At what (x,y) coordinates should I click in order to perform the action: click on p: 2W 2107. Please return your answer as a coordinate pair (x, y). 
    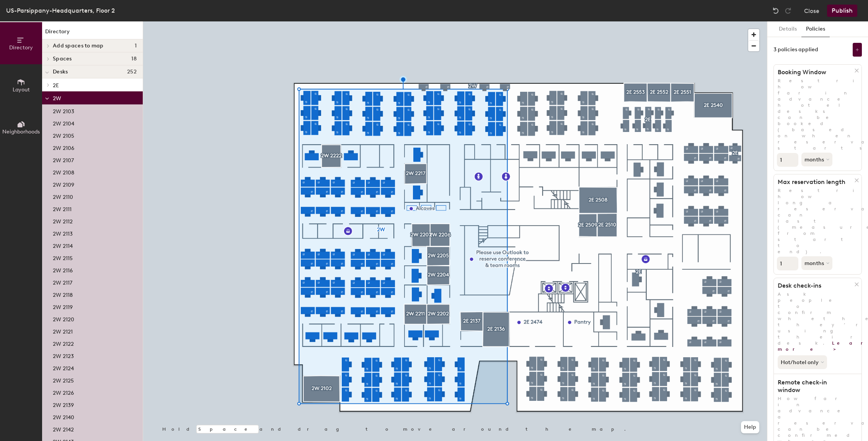
    Looking at the image, I should click on (63, 159).